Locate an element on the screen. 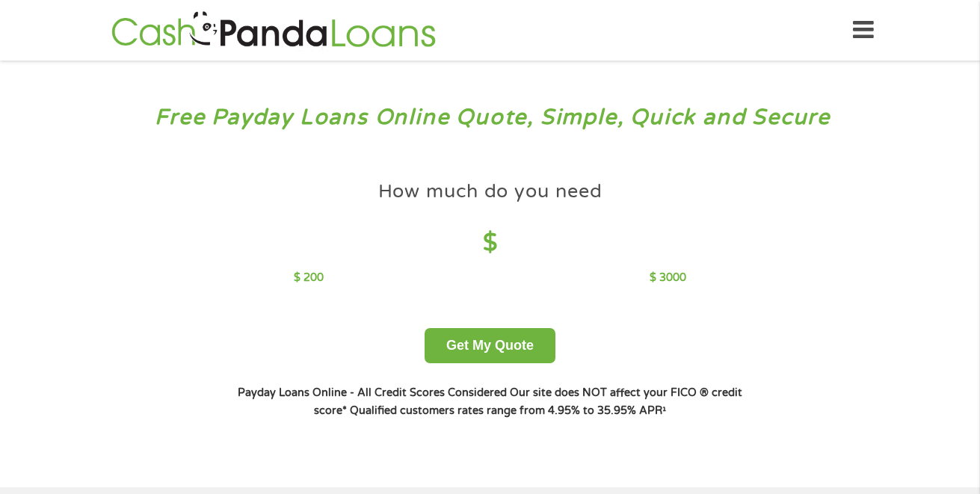  strong: Payday Loans Online - All Credit Scores Considered is located at coordinates (372, 392).